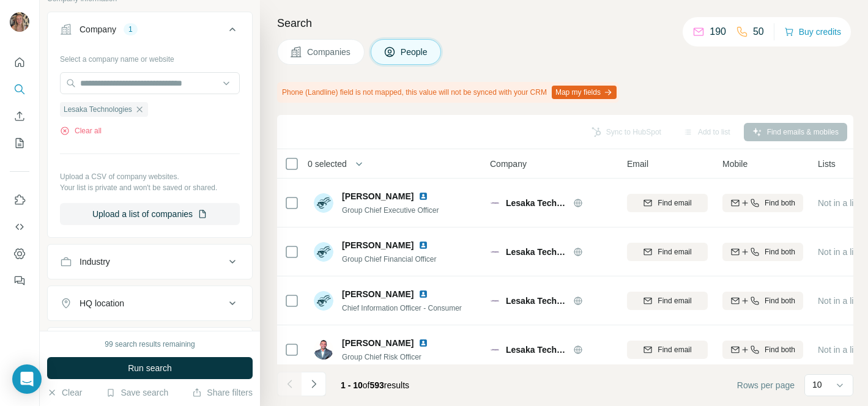  I want to click on div: Phone (Landline) field is not mapped, this value will not be synced with your CRM, so click(448, 92).